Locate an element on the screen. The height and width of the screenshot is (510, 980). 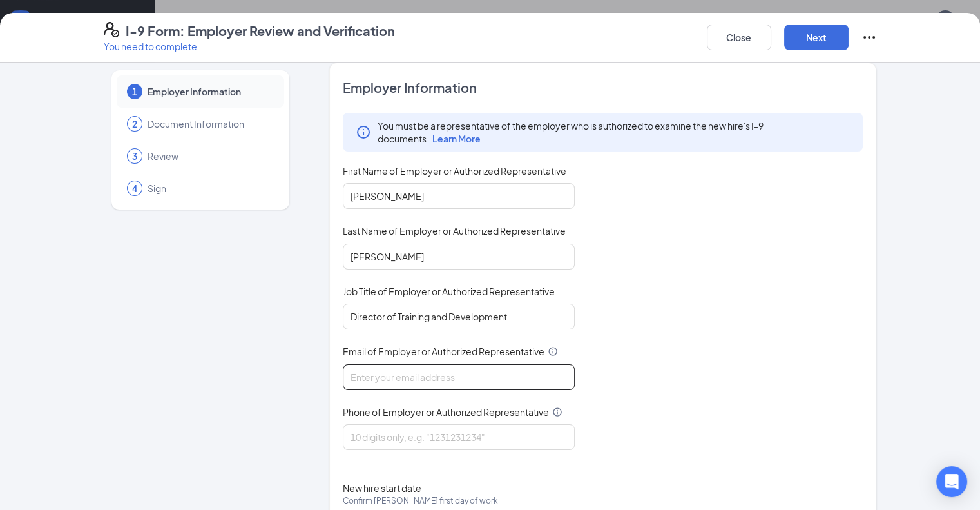
input: Enter your first name is located at coordinates (459, 196).